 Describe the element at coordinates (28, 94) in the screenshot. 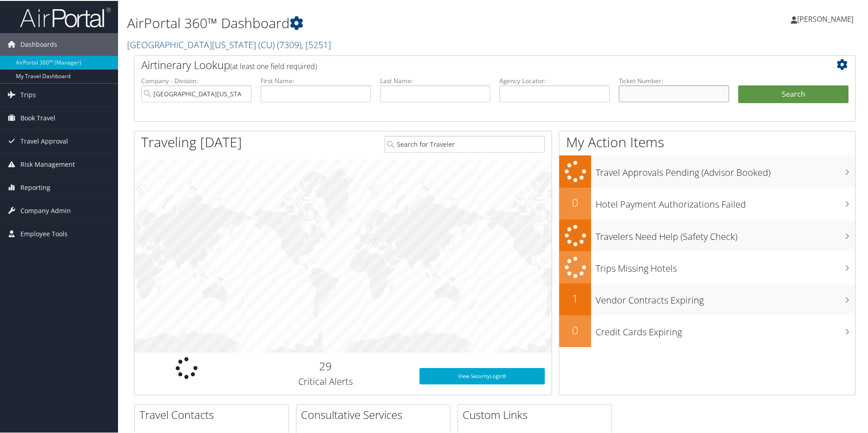

I see `span: Trips` at that location.